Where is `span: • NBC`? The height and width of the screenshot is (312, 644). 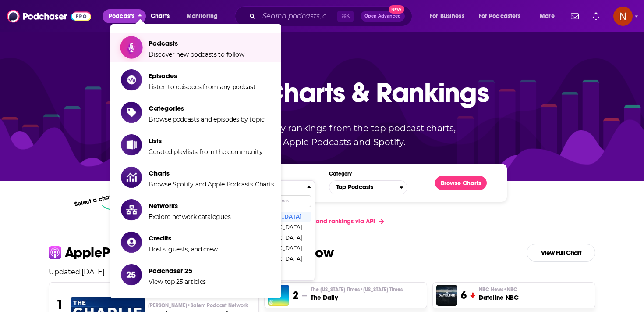
span: • NBC is located at coordinates (510, 289).